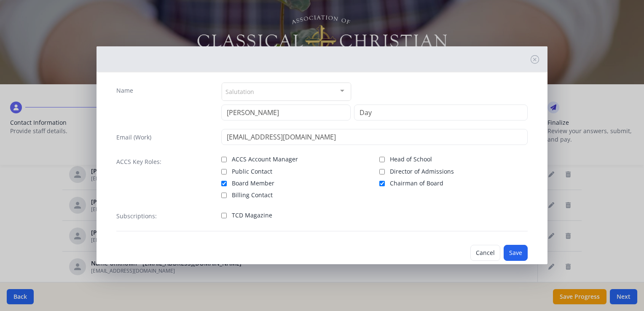 The height and width of the screenshot is (311, 644). Describe the element at coordinates (224, 215) in the screenshot. I see `input: TCD Magazine` at that location.